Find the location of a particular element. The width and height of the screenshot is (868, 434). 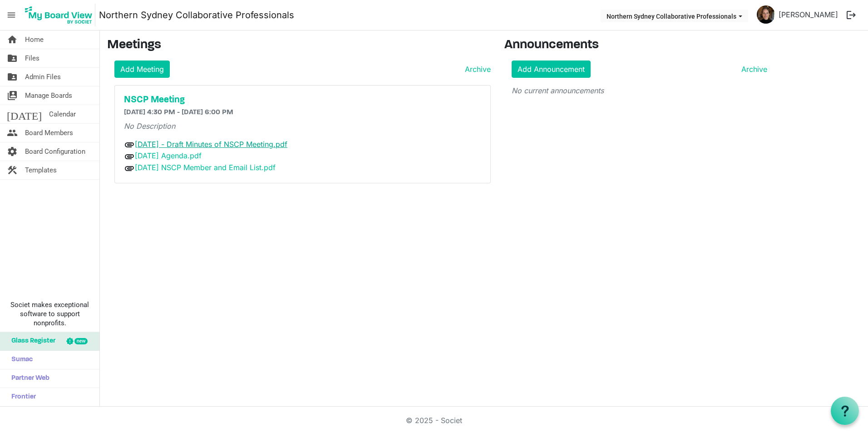

span: construction is located at coordinates (12, 170).